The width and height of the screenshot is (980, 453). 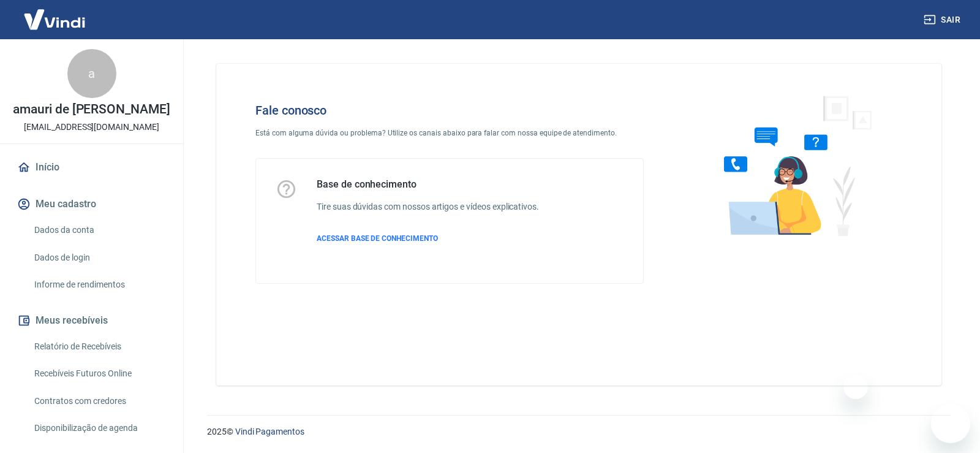 I want to click on img: Vindi, so click(x=54, y=19).